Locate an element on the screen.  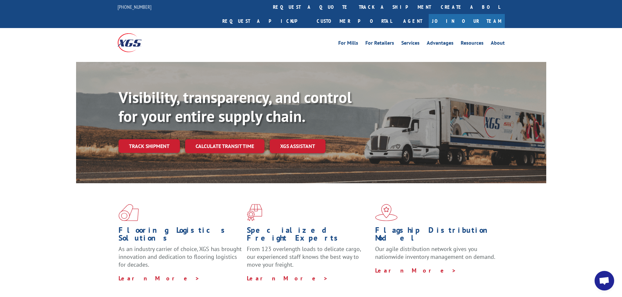
a: Open chat is located at coordinates (604, 281).